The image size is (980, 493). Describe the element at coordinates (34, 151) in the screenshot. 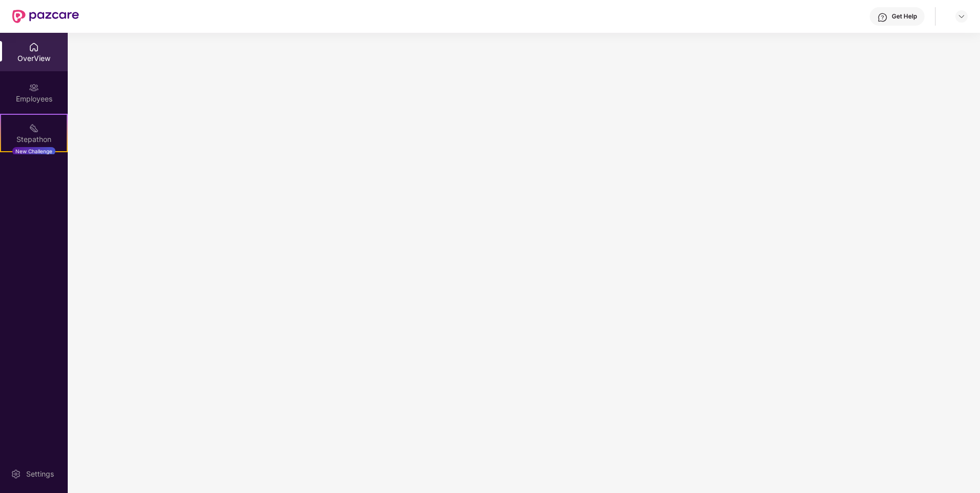

I see `div: New Challenge` at that location.